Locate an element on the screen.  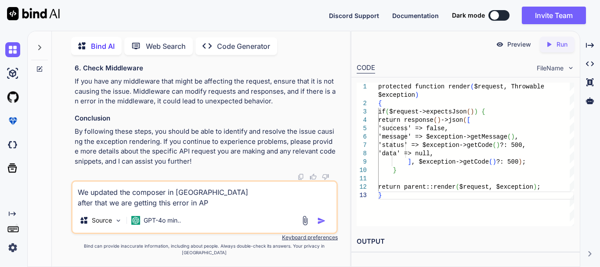
button: Discord Support is located at coordinates (354, 15).